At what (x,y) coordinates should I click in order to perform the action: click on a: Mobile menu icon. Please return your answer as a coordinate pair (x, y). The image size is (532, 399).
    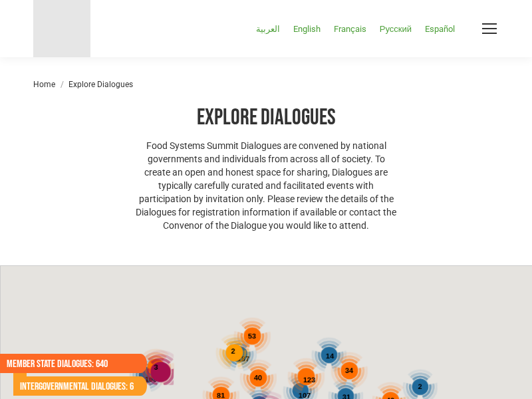
    Looking at the image, I should click on (489, 29).